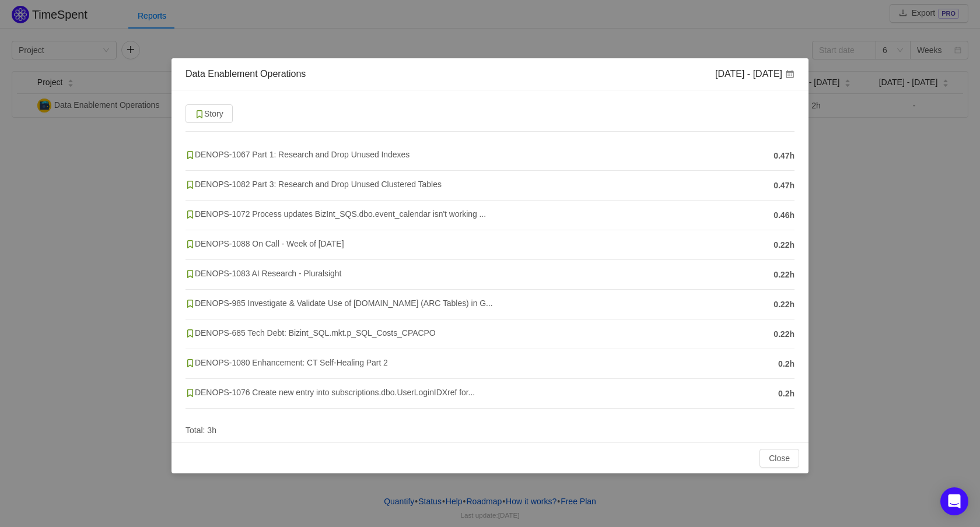 The height and width of the screenshot is (527, 980). Describe the element at coordinates (779, 458) in the screenshot. I see `button: Close` at that location.